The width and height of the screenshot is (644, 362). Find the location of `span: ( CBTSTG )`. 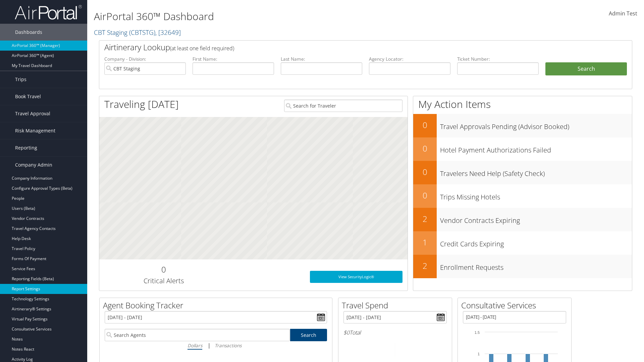

span: ( CBTSTG ) is located at coordinates (142, 32).